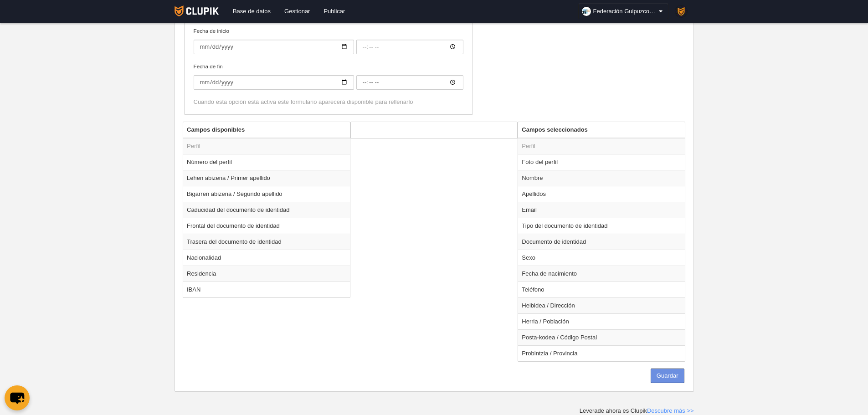 The width and height of the screenshot is (868, 415). I want to click on td: Herria / Población, so click(602, 322).